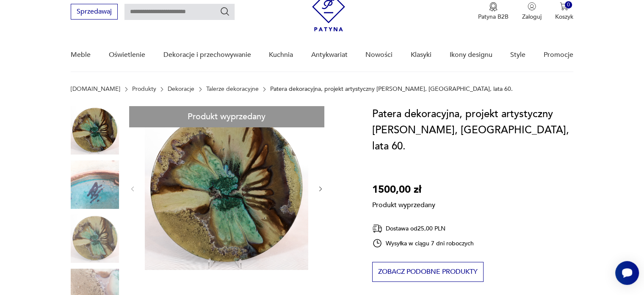 The width and height of the screenshot is (644, 295). What do you see at coordinates (493, 12) in the screenshot?
I see `button: Patyna B2B` at bounding box center [493, 12].